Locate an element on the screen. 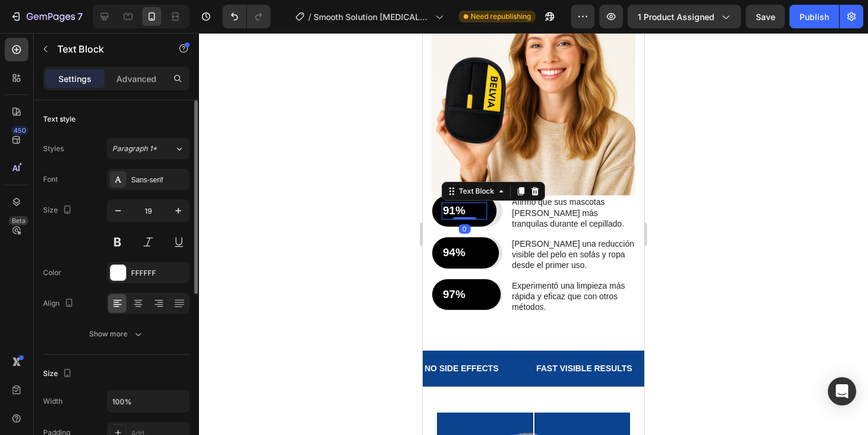 The image size is (868, 435). button: 1 product assigned is located at coordinates (685, 17).